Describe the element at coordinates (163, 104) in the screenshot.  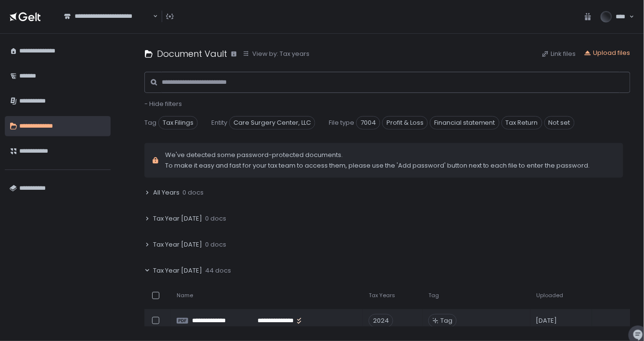
I see `span: - Hide filters` at that location.